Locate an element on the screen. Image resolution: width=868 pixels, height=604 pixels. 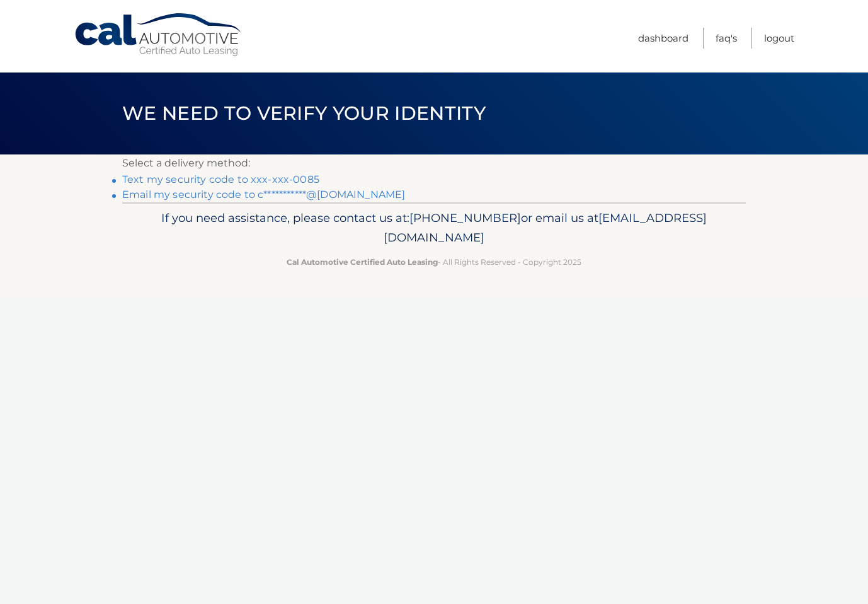
span: We need to verify your identity is located at coordinates (304, 113).